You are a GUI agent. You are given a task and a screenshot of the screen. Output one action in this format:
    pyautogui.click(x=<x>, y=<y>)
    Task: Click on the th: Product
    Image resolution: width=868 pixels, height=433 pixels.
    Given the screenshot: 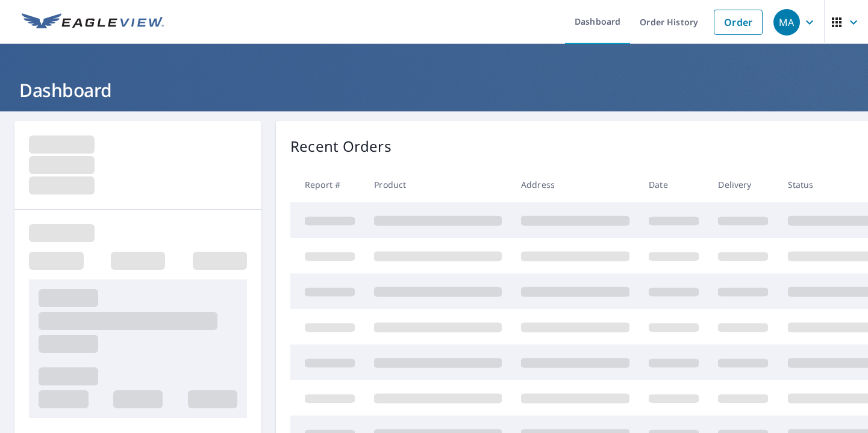 What is the action you would take?
    pyautogui.click(x=438, y=184)
    